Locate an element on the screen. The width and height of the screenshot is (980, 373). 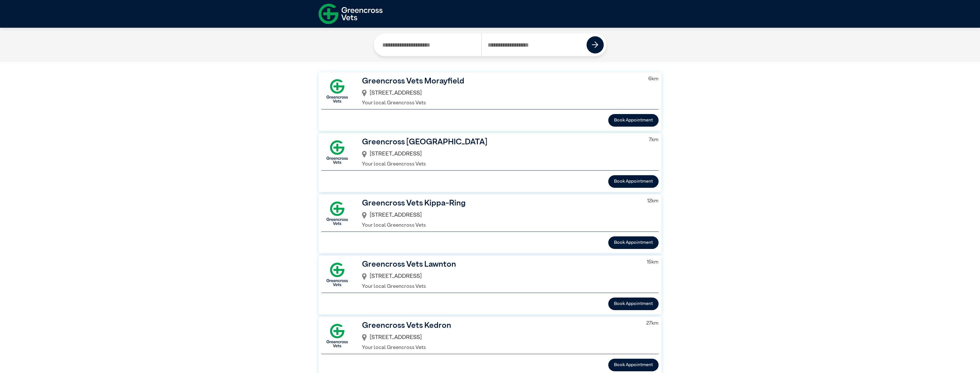
p: 7 km is located at coordinates (654, 140).